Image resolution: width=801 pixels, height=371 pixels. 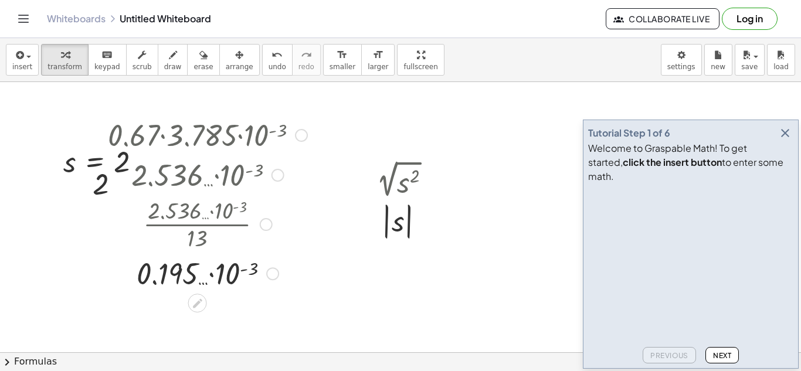 What do you see at coordinates (378, 60) in the screenshot?
I see `button: format_sizelarger` at bounding box center [378, 60].